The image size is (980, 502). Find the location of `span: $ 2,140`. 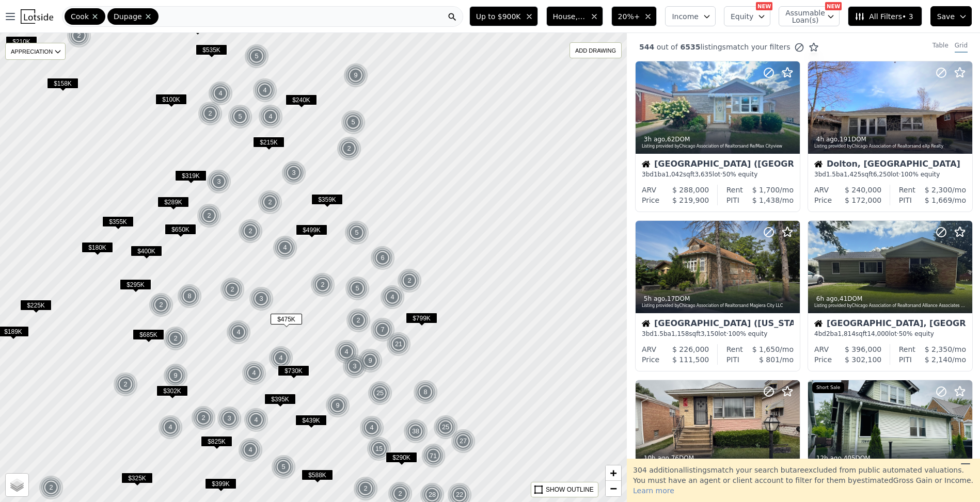

span: $ 2,140 is located at coordinates (938, 359).